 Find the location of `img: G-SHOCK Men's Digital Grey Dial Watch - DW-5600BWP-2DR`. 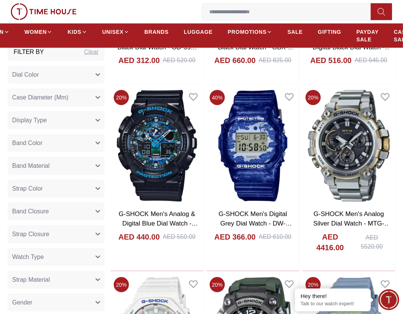

img: G-SHOCK Men's Digital Grey Dial Watch - DW-5600BWP-2DR is located at coordinates (253, 145).